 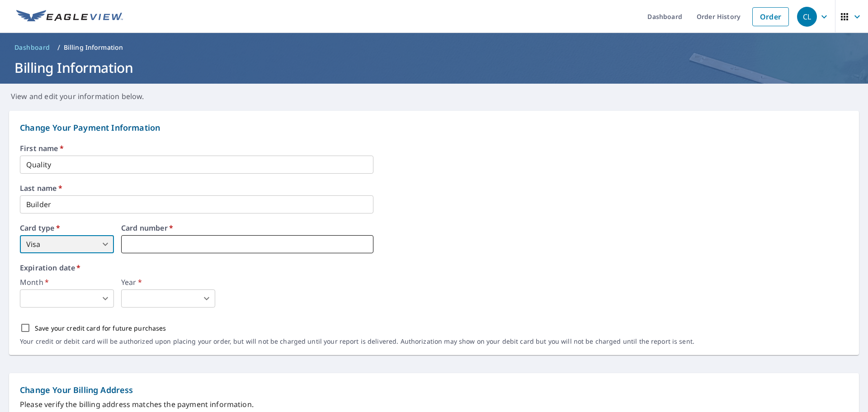 What do you see at coordinates (33, 47) in the screenshot?
I see `span: Dashboard` at bounding box center [33, 47].